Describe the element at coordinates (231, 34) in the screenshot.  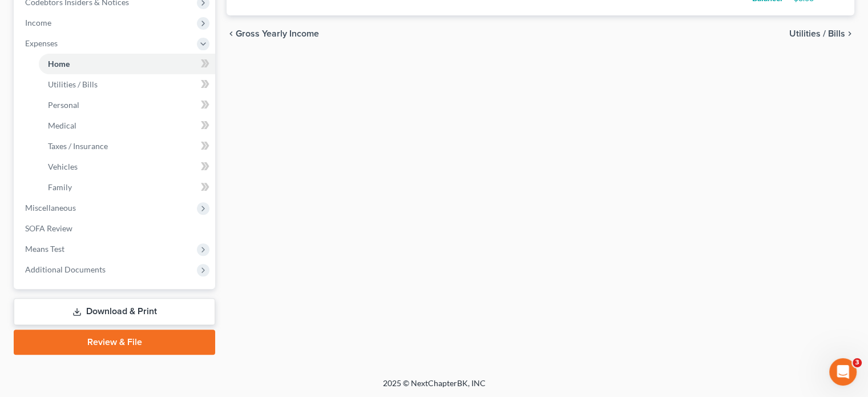
I see `i: chevron_left` at that location.